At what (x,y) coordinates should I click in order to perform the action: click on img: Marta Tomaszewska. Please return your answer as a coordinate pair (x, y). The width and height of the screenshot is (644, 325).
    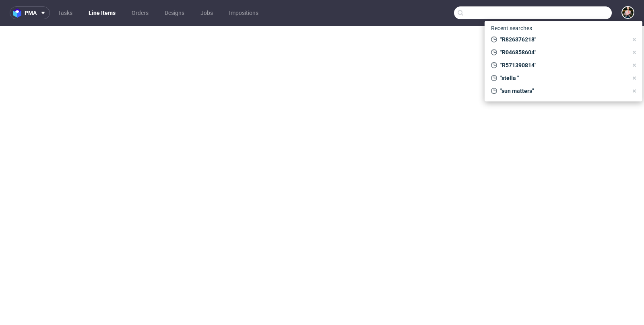
    Looking at the image, I should click on (628, 12).